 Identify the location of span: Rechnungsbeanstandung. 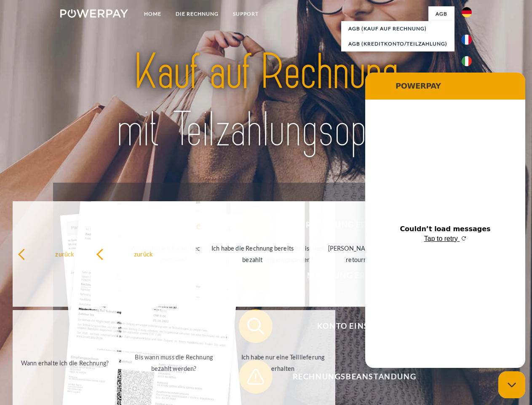
(354, 377).